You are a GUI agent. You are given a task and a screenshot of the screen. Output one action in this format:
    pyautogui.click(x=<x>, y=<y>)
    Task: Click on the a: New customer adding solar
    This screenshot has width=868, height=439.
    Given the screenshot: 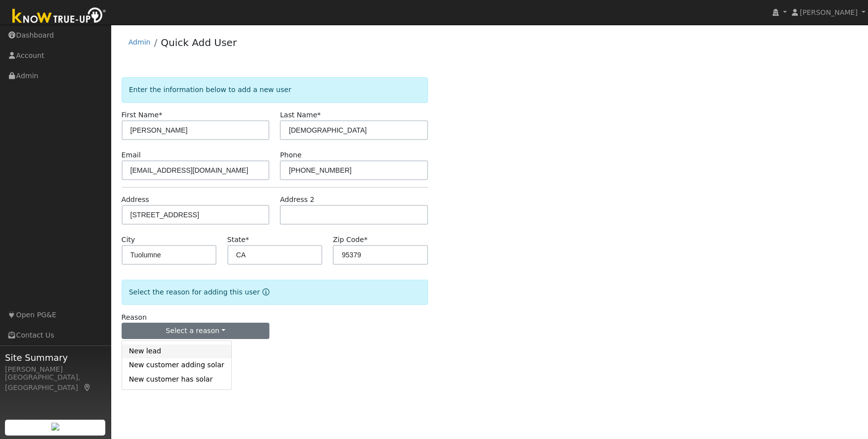 What is the action you would take?
    pyautogui.click(x=177, y=365)
    